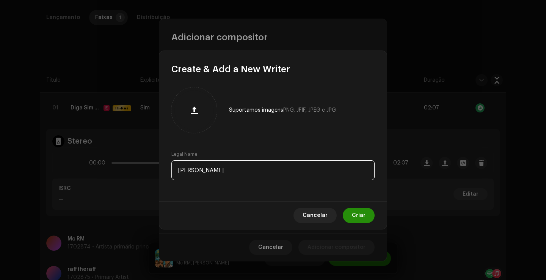 Image resolution: width=546 pixels, height=280 pixels. What do you see at coordinates (315, 215) in the screenshot?
I see `span: Cancelar` at bounding box center [315, 215].